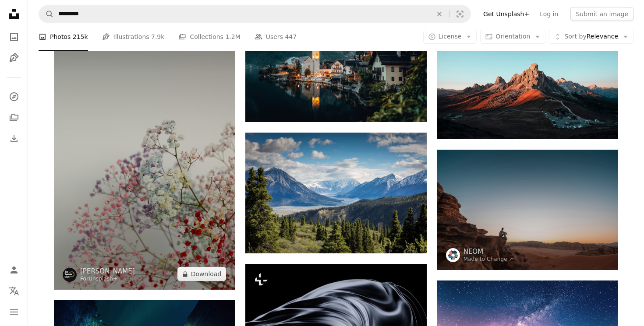 The width and height of the screenshot is (644, 326). Describe the element at coordinates (70, 275) in the screenshot. I see `img: Go to Karolina Grabowska's profile` at that location.